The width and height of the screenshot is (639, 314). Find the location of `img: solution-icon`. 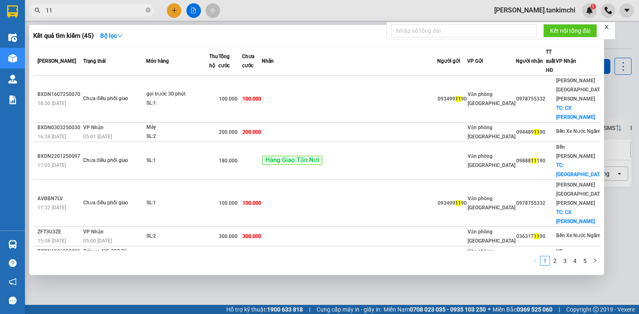

img: solution-icon is located at coordinates (12, 100).